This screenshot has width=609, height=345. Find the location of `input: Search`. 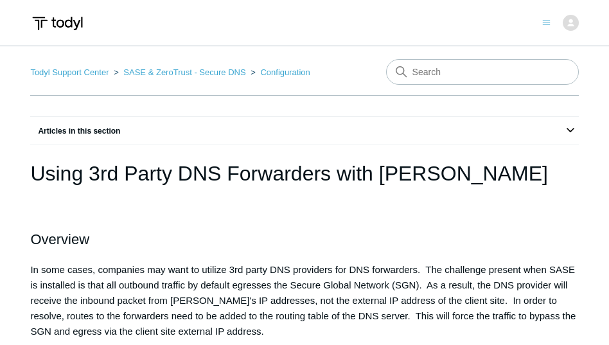

input: Search is located at coordinates (482, 72).